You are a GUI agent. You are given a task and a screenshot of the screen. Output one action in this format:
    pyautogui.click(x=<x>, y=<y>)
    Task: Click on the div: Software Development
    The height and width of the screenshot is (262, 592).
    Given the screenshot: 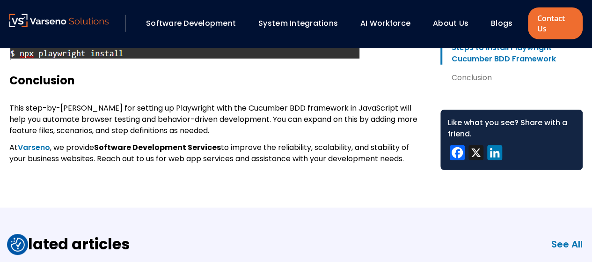 What is the action you would take?
    pyautogui.click(x=195, y=23)
    